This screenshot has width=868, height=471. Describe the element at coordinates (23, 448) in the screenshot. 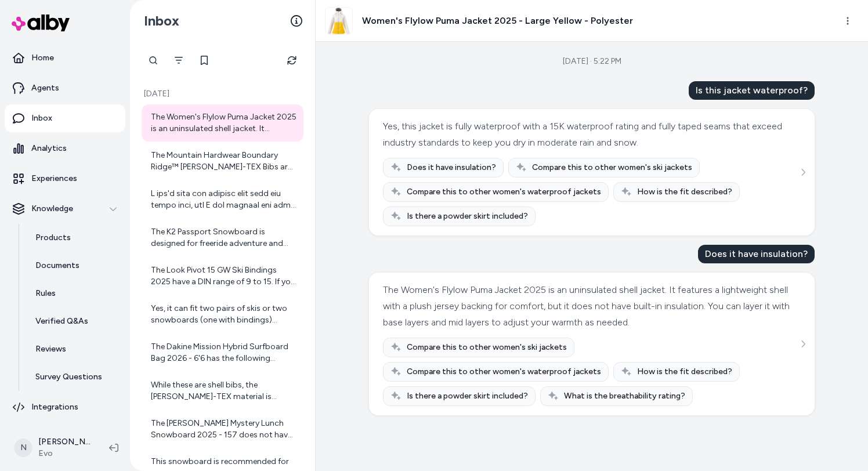

I see `span: N` at that location.